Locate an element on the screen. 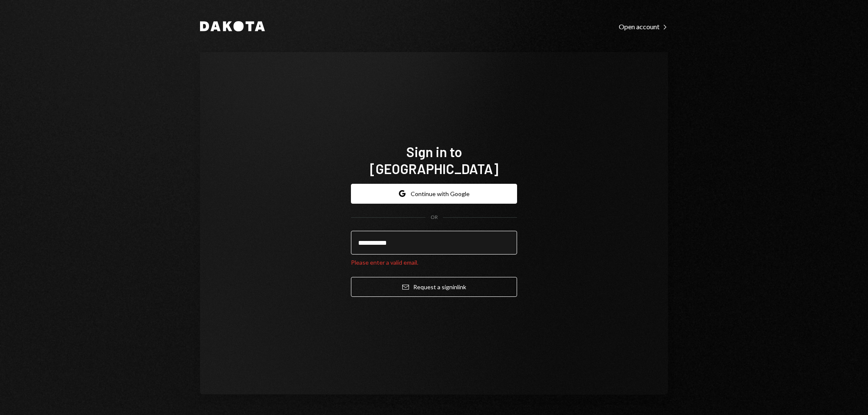  a: Open account is located at coordinates (643, 26).